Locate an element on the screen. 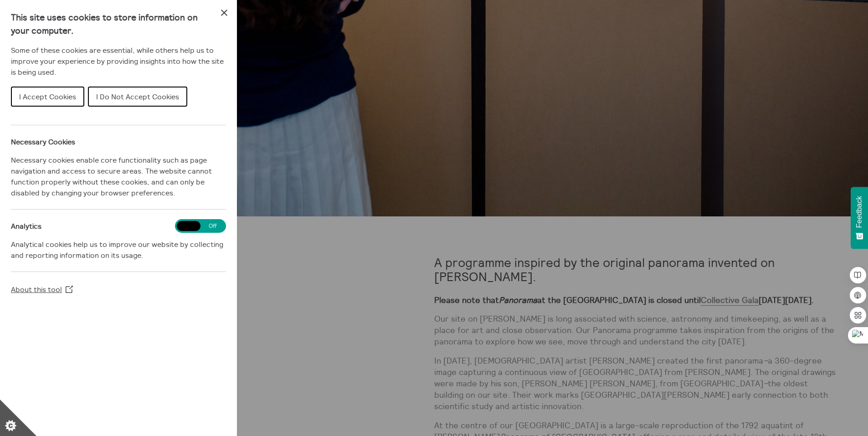  a: About this tool is located at coordinates (42, 289).